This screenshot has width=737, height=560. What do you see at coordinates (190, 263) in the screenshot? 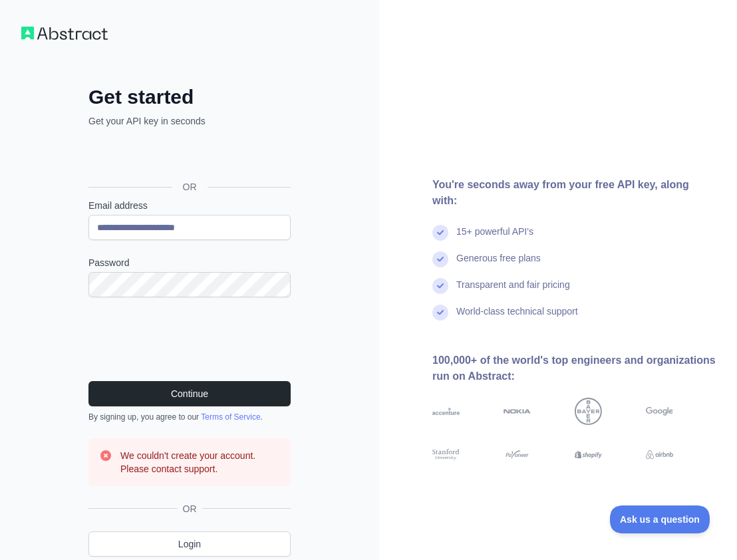
I see `label: Password` at bounding box center [190, 263].